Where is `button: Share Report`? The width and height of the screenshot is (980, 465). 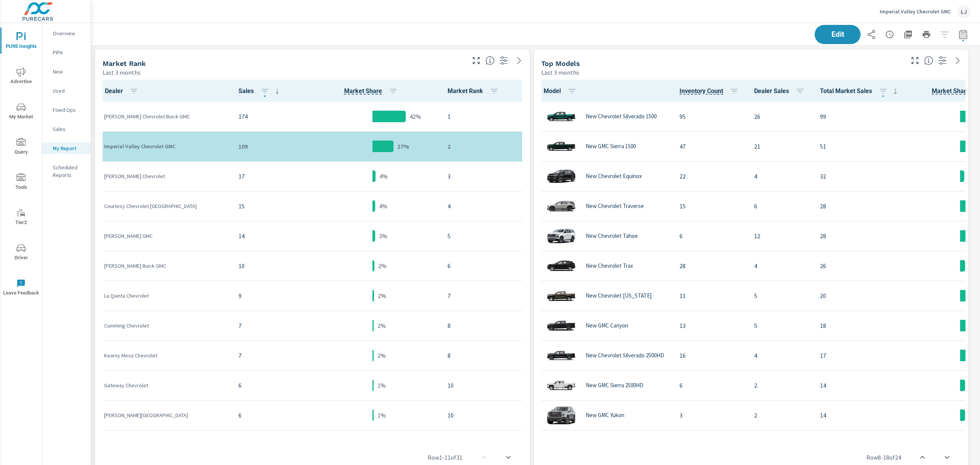 button: Share Report is located at coordinates (872, 34).